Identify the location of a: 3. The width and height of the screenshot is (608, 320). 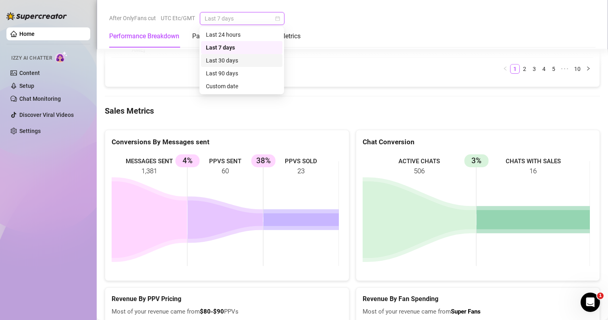
(534, 69).